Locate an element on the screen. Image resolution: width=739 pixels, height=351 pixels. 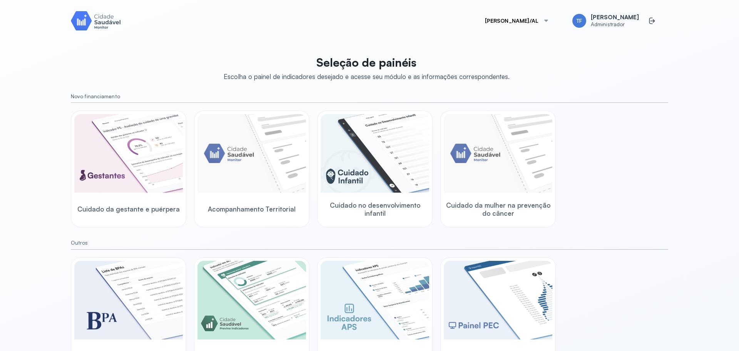
span: Cuidado da mulher na prevenção do câncer is located at coordinates (498, 209).